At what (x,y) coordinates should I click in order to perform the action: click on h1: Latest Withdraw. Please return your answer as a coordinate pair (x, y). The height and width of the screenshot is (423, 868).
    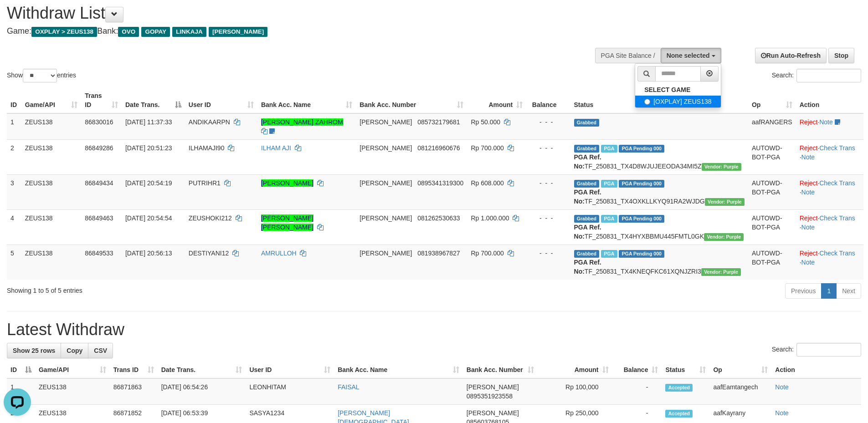
    Looking at the image, I should click on (434, 329).